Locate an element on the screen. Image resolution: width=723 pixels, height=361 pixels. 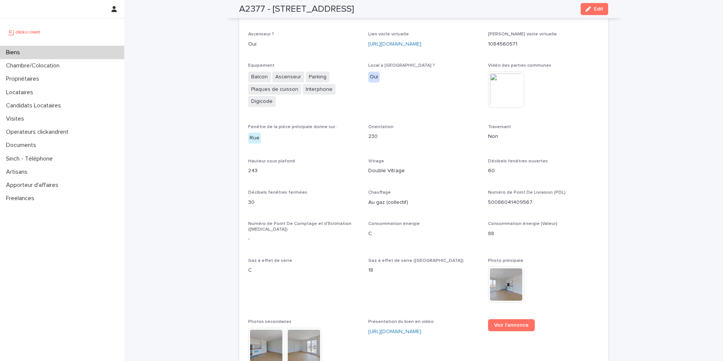
p: 60 is located at coordinates (543, 170).